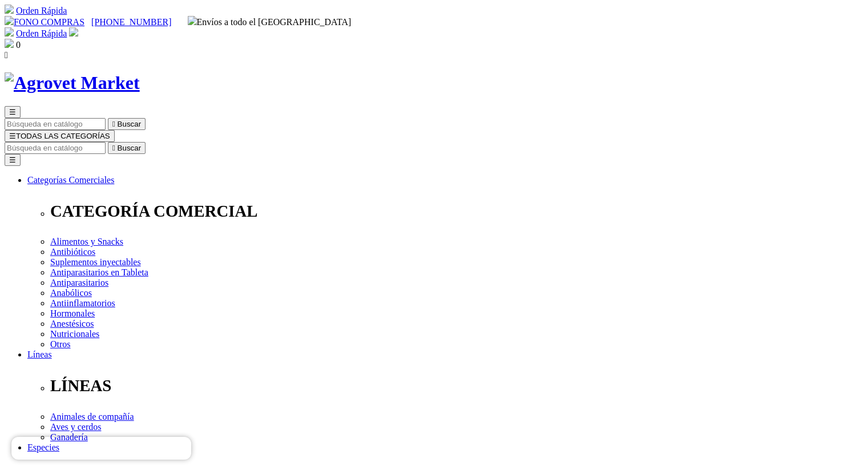 The image size is (868, 471). I want to click on span: Animales de compañía, so click(92, 416).